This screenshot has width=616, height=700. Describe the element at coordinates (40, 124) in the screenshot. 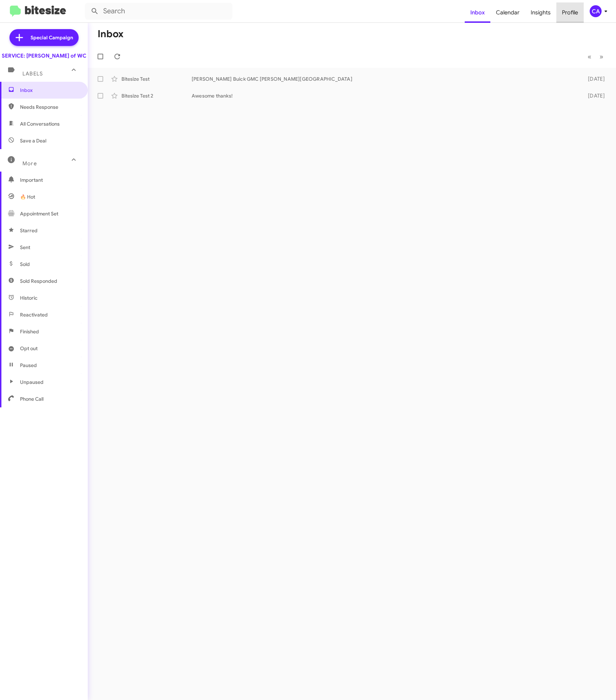

I see `span: All Conversations` at that location.